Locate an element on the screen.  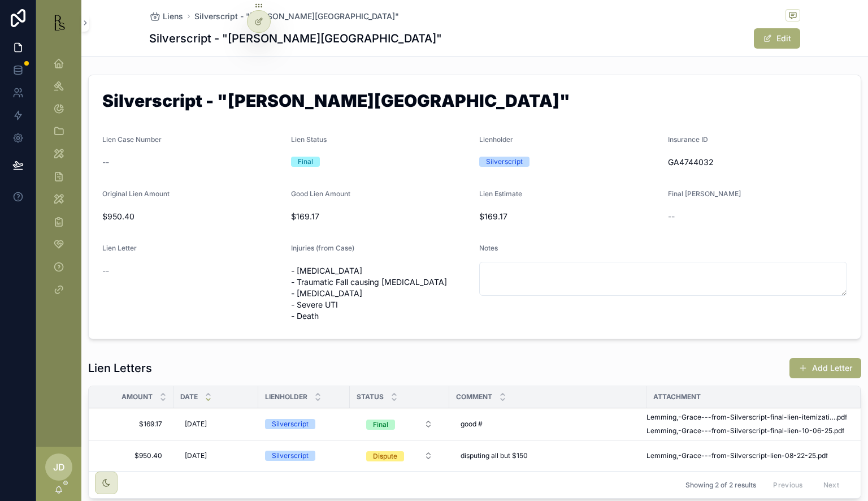
span: GA4744032 is located at coordinates (758, 162).